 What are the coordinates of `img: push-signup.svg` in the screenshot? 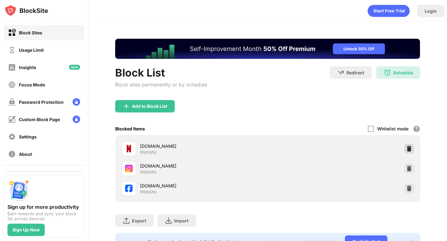 It's located at (19, 190).